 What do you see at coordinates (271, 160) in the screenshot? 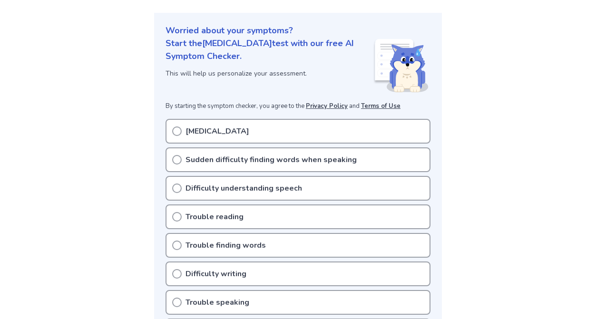
I see `p: Sudden difficulty finding words when speaking` at bounding box center [271, 160].